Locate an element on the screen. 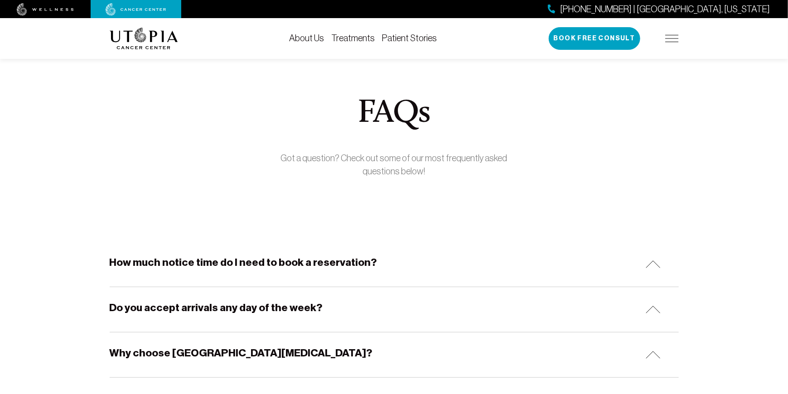 This screenshot has width=788, height=394. img: cancer center is located at coordinates (136, 10).